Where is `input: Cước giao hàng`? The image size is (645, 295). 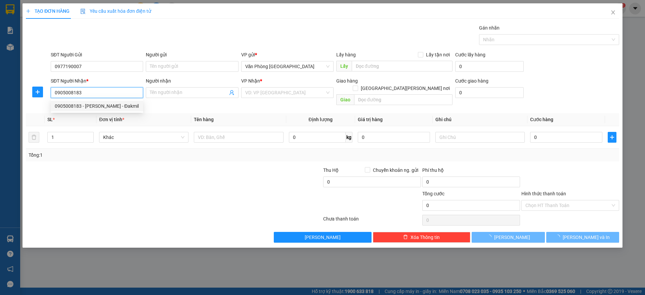
input: Cước giao hàng is located at coordinates (489, 93).